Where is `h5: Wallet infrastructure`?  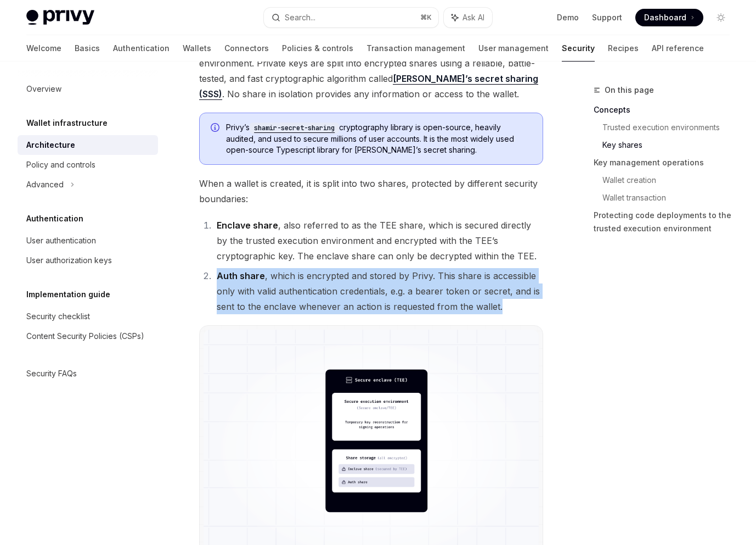
h5: Wallet infrastructure is located at coordinates (67, 123).